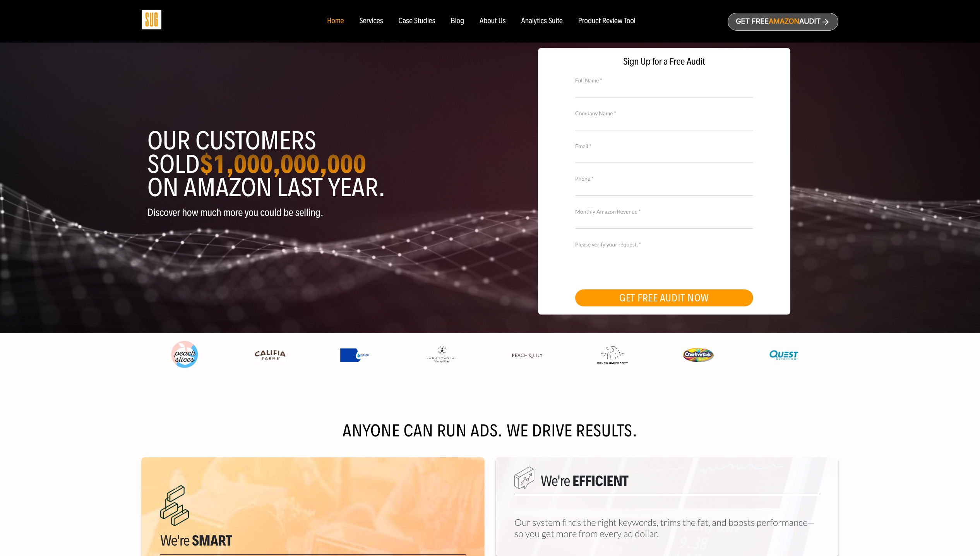 The height and width of the screenshot is (556, 980). I want to click on label: Please verify your request. *, so click(664, 245).